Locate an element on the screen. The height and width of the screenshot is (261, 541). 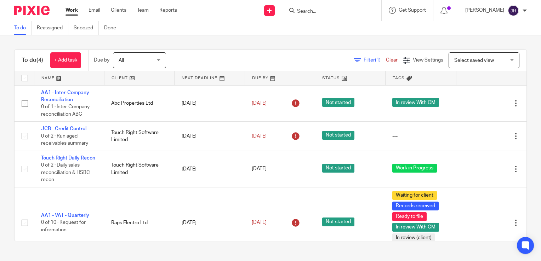
span: Get Support is located at coordinates (412, 10).